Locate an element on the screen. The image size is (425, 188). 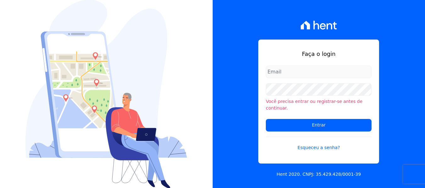
input: Email is located at coordinates (318, 72).